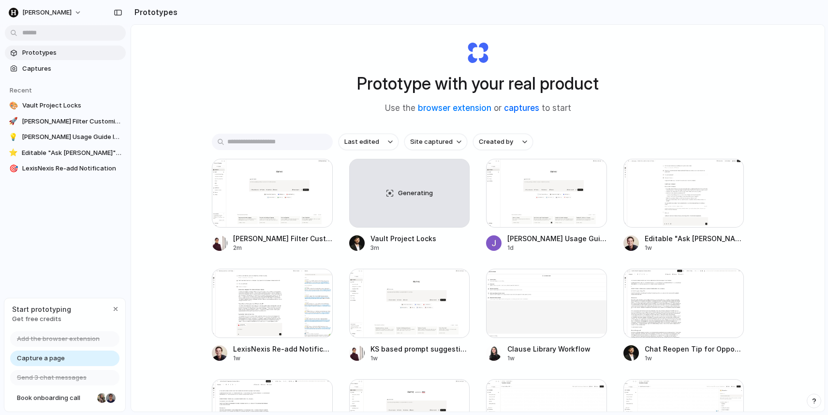  I want to click on span: KS based prompt suggestions, so click(420, 348).